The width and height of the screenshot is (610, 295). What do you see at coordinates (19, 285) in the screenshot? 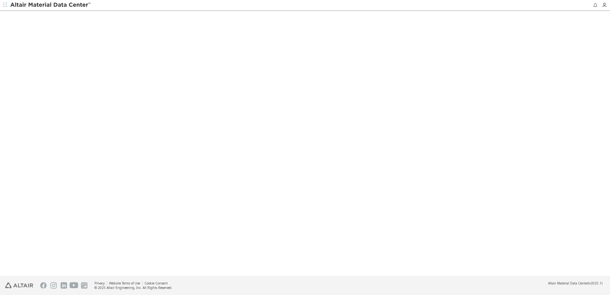
I see `img: Altair Engineering` at bounding box center [19, 285].